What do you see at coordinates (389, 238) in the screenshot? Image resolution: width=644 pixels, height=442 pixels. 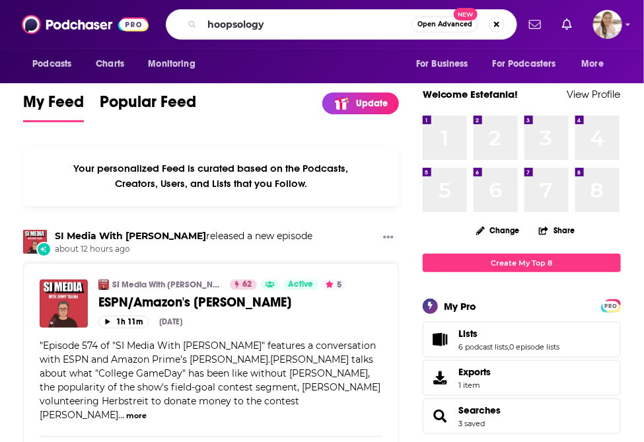 I see `button: Show More Button` at bounding box center [389, 238].